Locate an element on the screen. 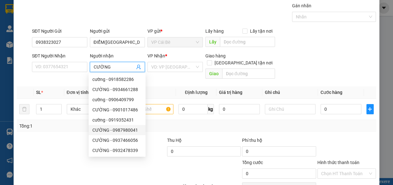 The width and height of the screenshot is (393, 185). span: VP Cái Bè is located at coordinates (175, 42).